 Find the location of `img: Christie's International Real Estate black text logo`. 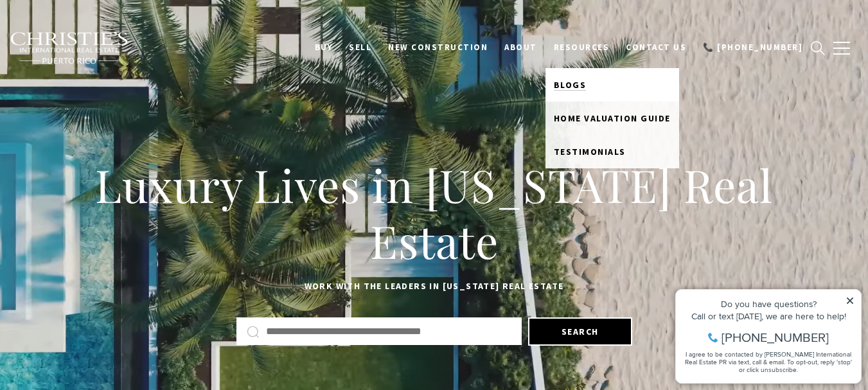

img: Christie's International Real Estate black text logo is located at coordinates (69, 49).